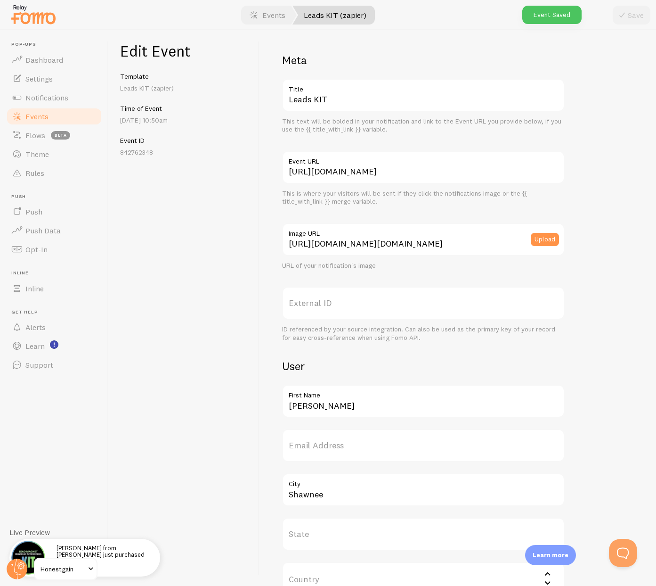 The width and height of the screenshot is (656, 586). I want to click on span: Get Help, so click(57, 312).